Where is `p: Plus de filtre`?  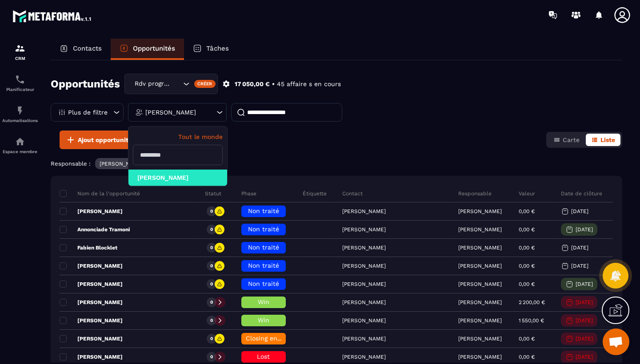
p: Plus de filtre is located at coordinates (87, 112).